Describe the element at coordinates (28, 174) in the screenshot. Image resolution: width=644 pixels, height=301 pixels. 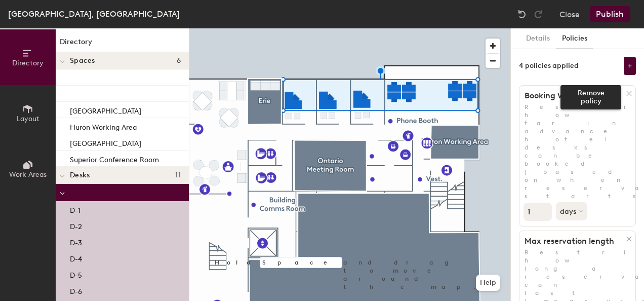
I see `span: Work Areas` at that location.